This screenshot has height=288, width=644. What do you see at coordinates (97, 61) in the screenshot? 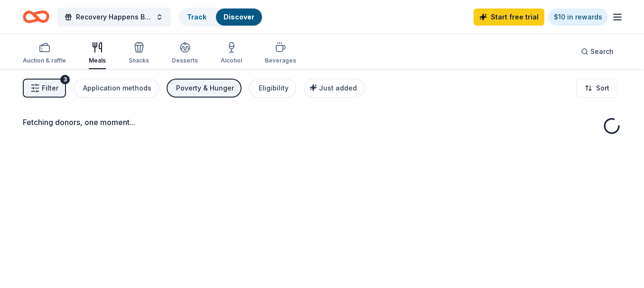
I see `div: Meals` at bounding box center [97, 61].